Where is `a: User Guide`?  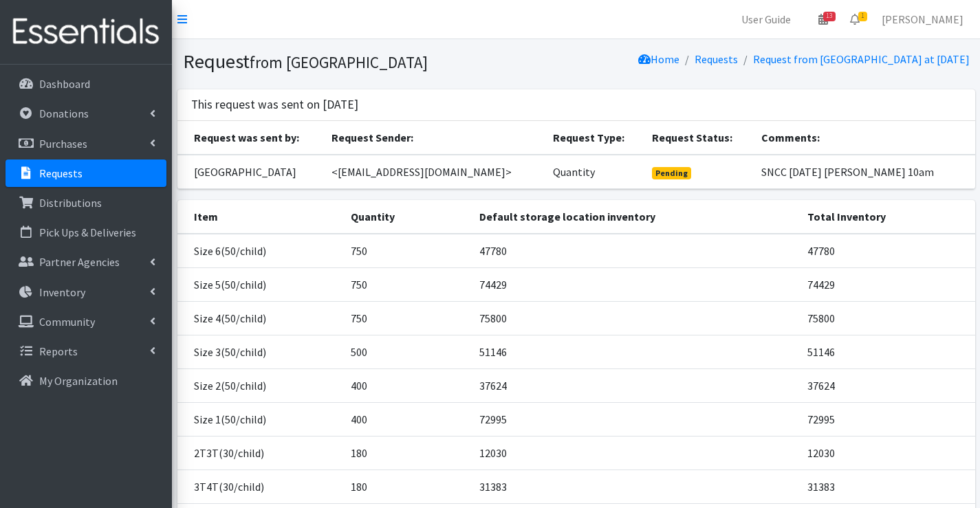 a: User Guide is located at coordinates (766, 19).